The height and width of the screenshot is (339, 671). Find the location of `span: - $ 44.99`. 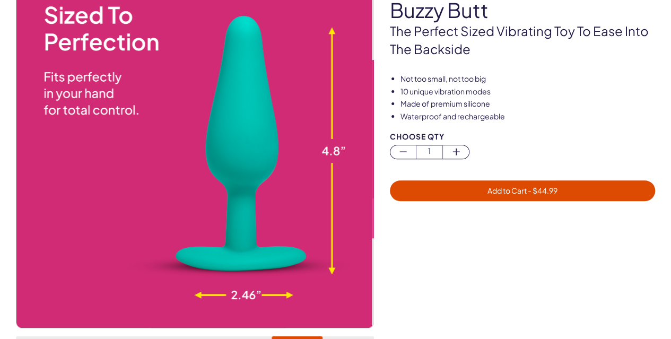

span: - $ 44.99 is located at coordinates (542, 190).